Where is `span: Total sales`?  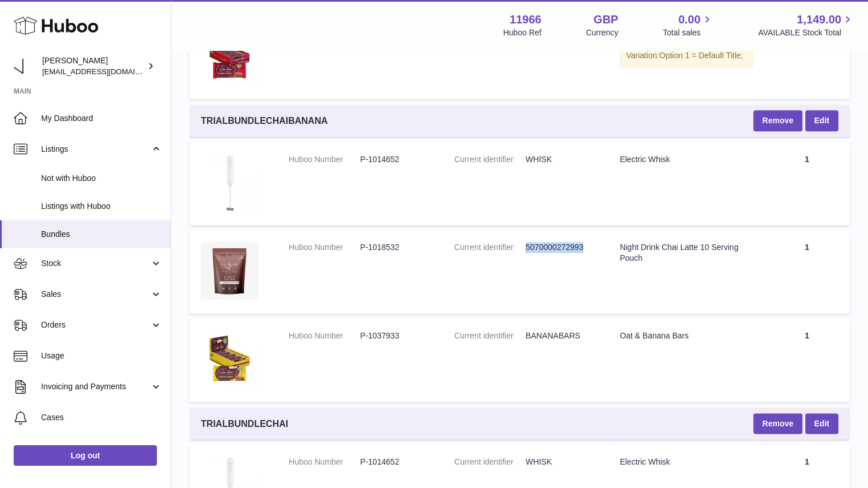
span: Total sales is located at coordinates (688, 33).